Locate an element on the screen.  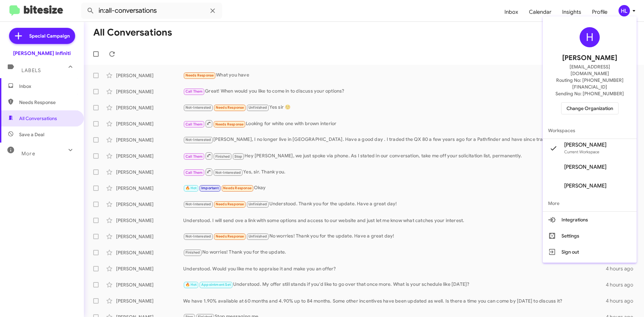
span: Workspaces is located at coordinates (589, 130).